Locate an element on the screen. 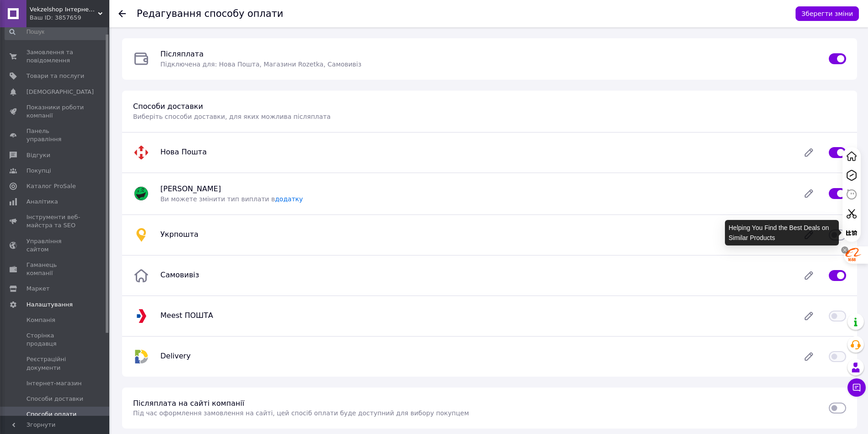 The width and height of the screenshot is (868, 434). span: Укрпошта is located at coordinates (179, 234).